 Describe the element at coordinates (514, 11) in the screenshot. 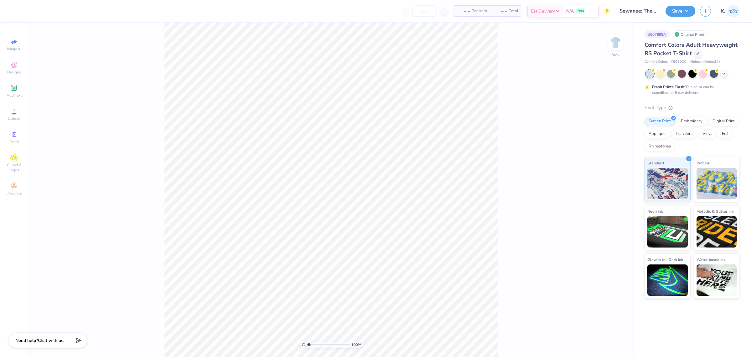

I see `span: Total` at that location.